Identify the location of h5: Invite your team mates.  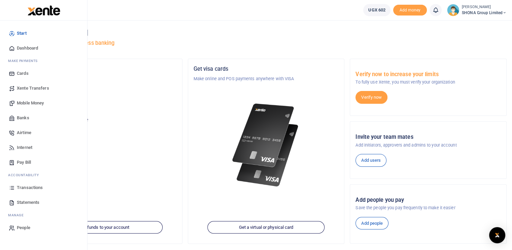
(429, 137).